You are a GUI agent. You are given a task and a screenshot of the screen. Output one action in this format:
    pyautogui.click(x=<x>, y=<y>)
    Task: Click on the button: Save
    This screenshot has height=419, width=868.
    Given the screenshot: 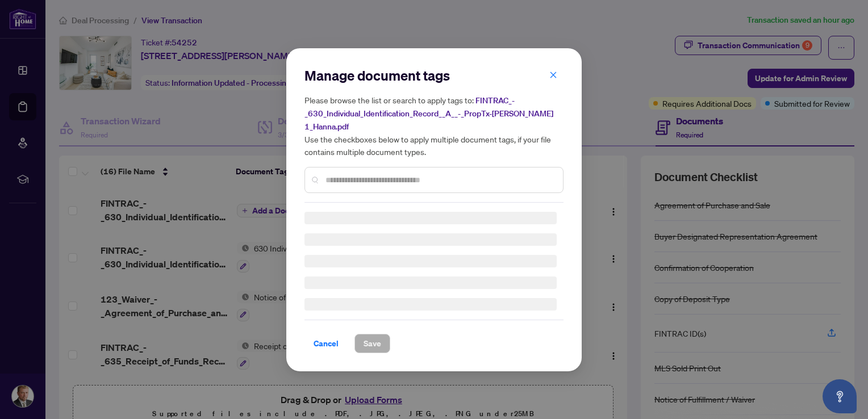 What is the action you would take?
    pyautogui.click(x=373, y=343)
    